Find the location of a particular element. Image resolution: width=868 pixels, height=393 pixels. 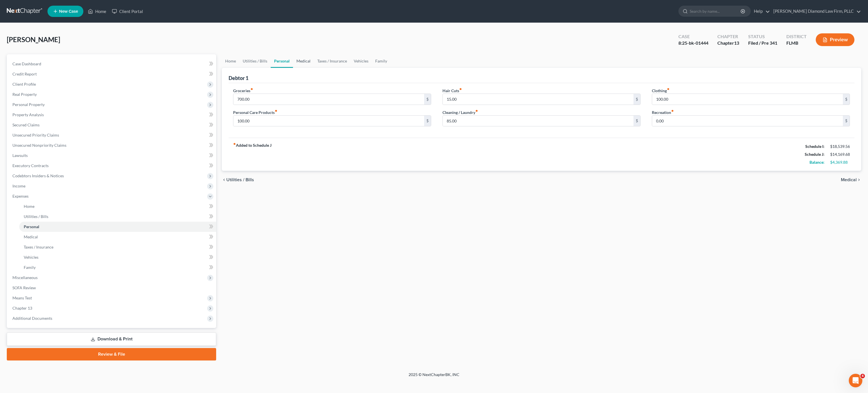

span: Credit Report is located at coordinates (25, 74).